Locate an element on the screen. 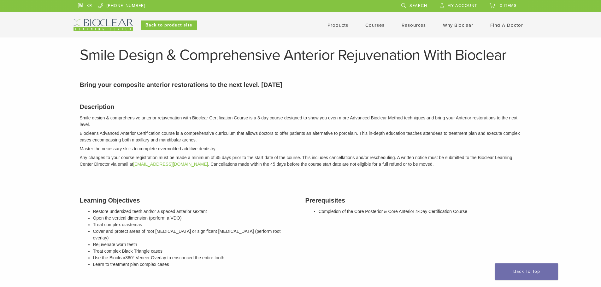  a: Find A Doctor is located at coordinates (506, 25).